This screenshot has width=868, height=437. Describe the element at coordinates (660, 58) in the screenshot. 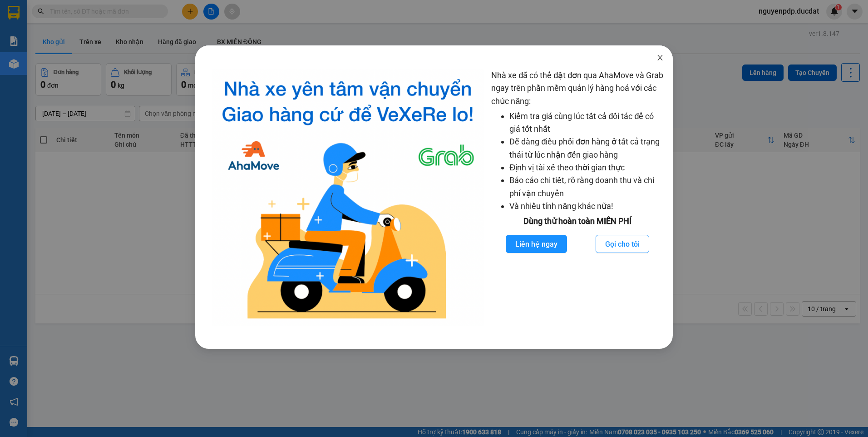

I see `button: Close` at that location.